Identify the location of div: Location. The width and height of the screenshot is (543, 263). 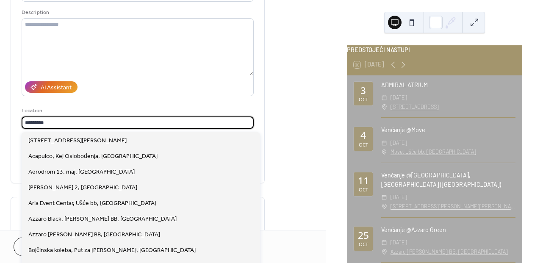
(137, 110).